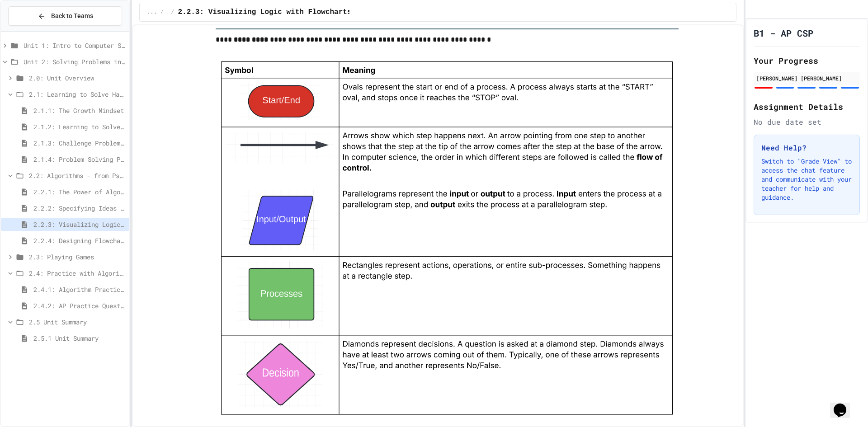 The height and width of the screenshot is (427, 868). Describe the element at coordinates (80, 110) in the screenshot. I see `span: 2.1.1: The Growth Mindset` at that location.